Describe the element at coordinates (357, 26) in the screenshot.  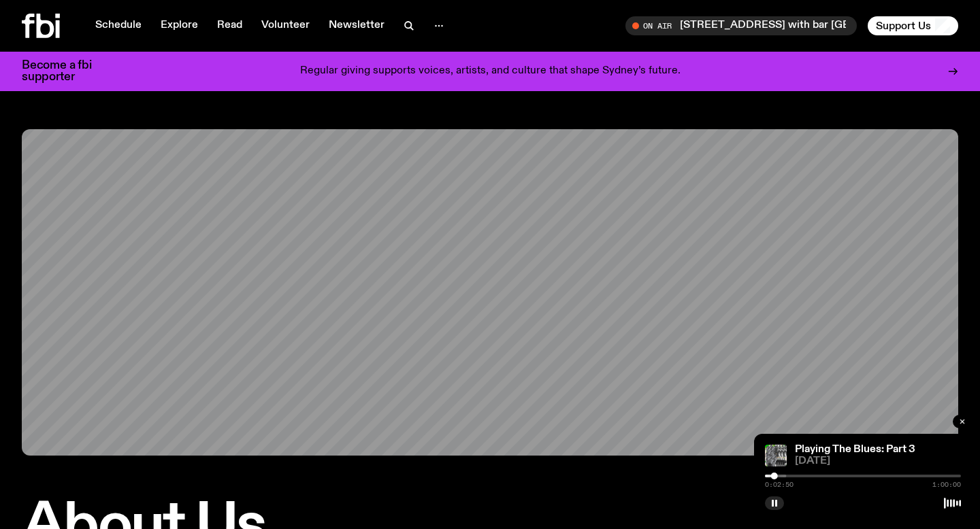
I see `a: Newsletter` at that location.